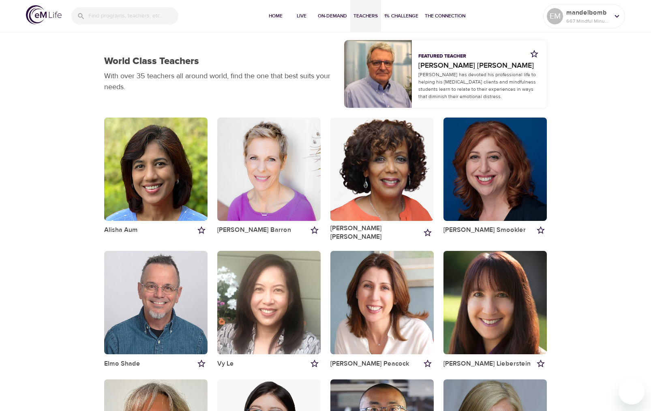  I want to click on span: On-Demand, so click(333, 16).